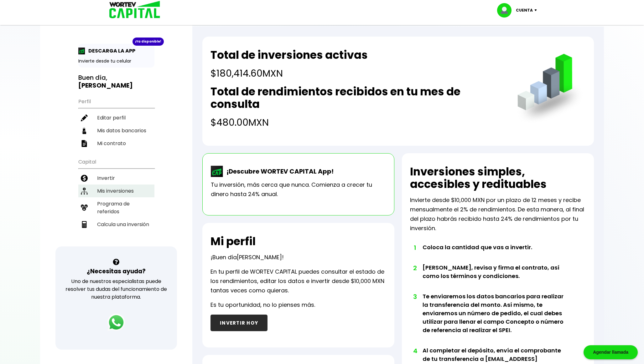  I want to click on img: wortev-capital-app-icon, so click(217, 172).